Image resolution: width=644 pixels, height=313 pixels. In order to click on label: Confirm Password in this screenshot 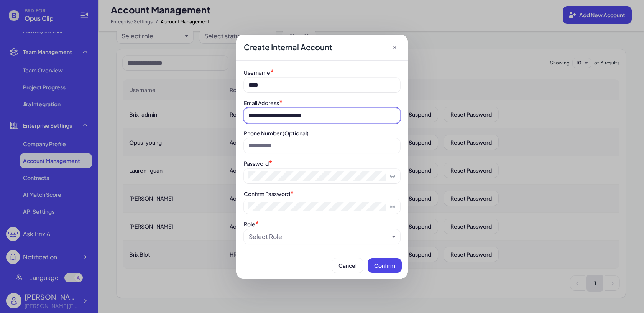, I will do `click(267, 194)`.